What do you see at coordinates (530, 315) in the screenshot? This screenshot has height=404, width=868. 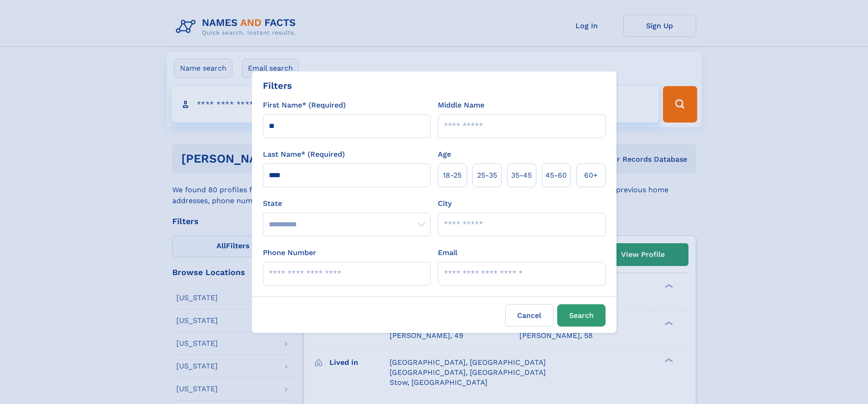 I see `label: Cancel` at bounding box center [530, 315].